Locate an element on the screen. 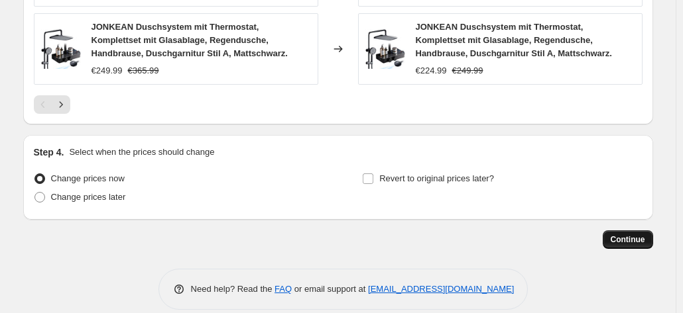  button: Continue is located at coordinates (628, 240).